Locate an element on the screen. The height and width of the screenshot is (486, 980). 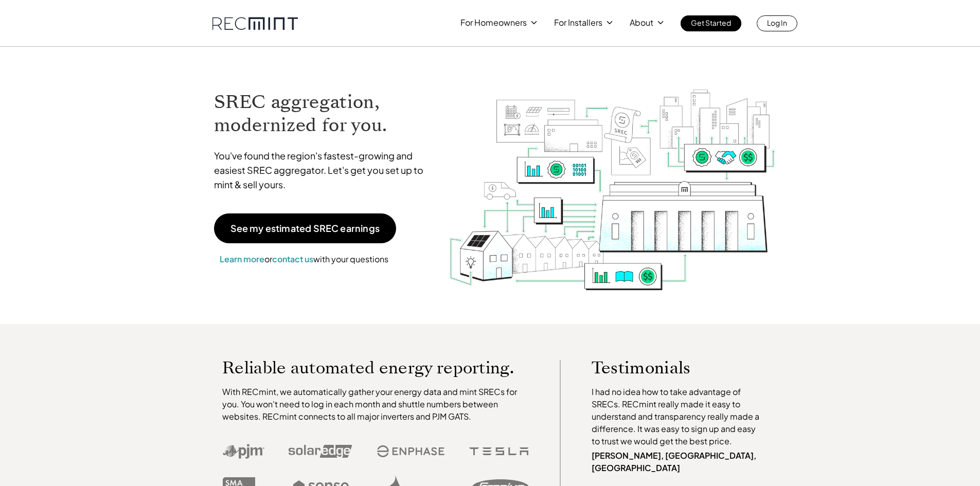
a: See my estimated SREC earnings is located at coordinates (305, 228).